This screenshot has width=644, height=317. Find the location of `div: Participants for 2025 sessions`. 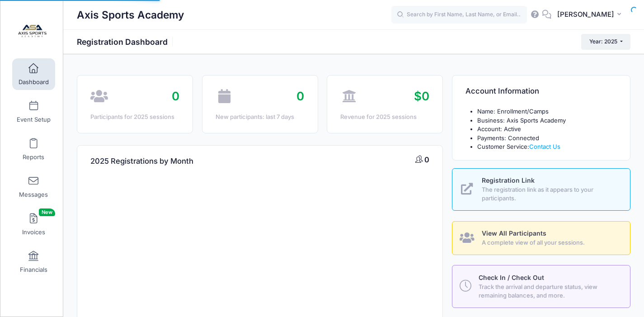

div: Participants for 2025 sessions is located at coordinates (134, 117).